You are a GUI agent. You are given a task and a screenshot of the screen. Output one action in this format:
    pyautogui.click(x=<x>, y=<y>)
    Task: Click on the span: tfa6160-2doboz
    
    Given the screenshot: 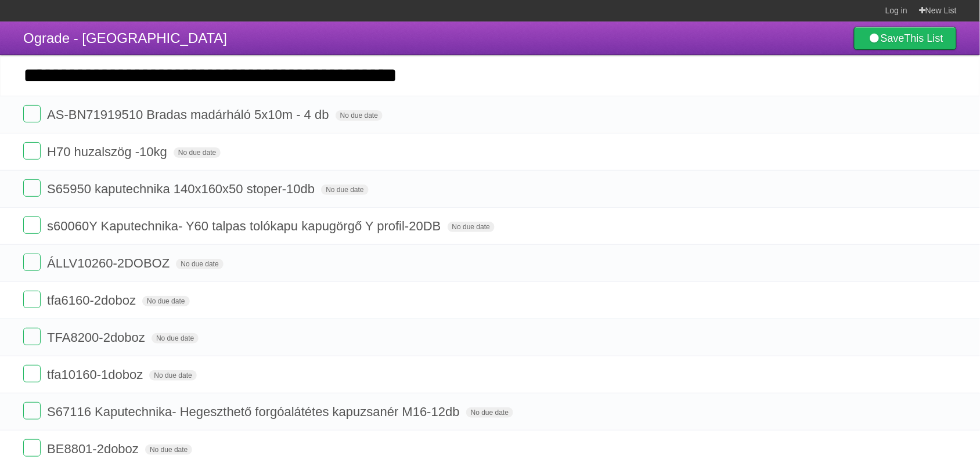 What is the action you would take?
    pyautogui.click(x=93, y=300)
    